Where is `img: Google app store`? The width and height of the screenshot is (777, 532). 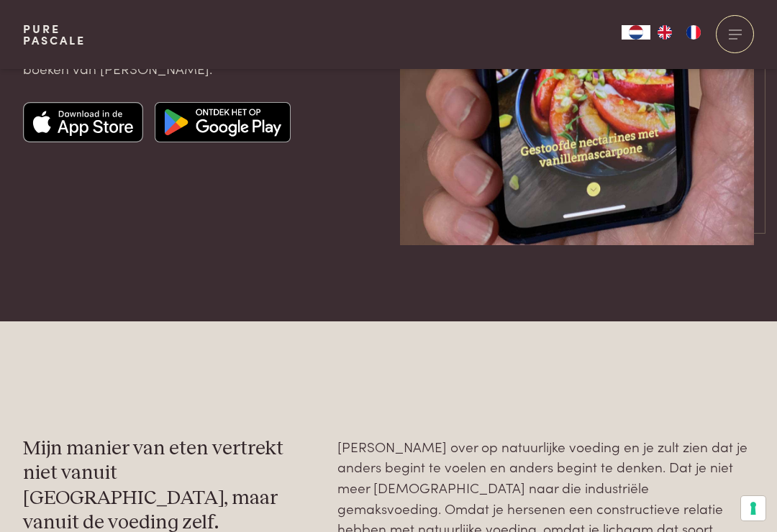
img: Google app store is located at coordinates (222, 122).